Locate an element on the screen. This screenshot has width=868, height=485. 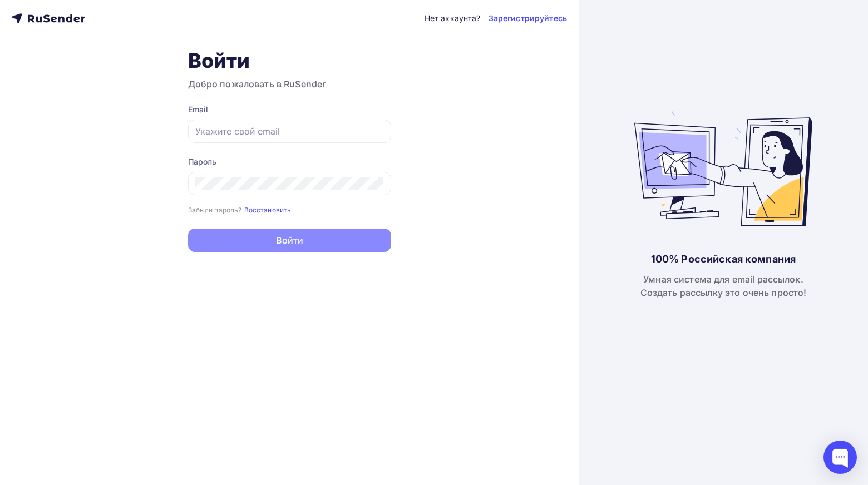
h3: Добро пожаловать в RuSender is located at coordinates (290, 84).